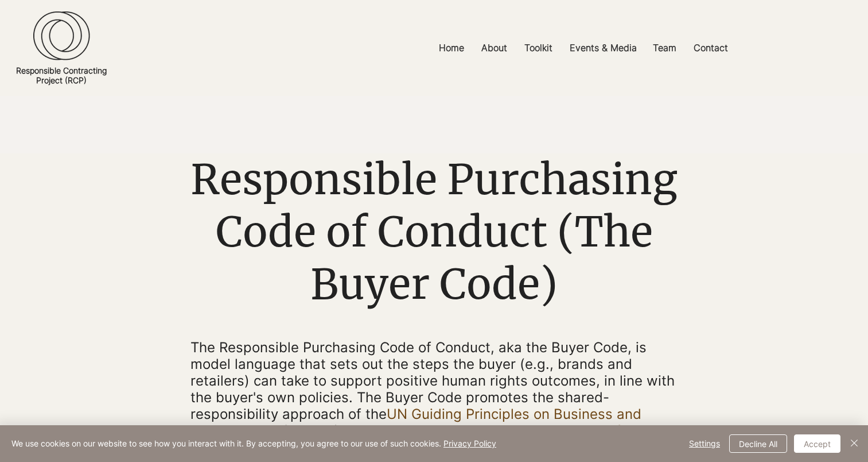 The image size is (868, 462). What do you see at coordinates (758, 443) in the screenshot?
I see `button: Decline All` at bounding box center [758, 443].